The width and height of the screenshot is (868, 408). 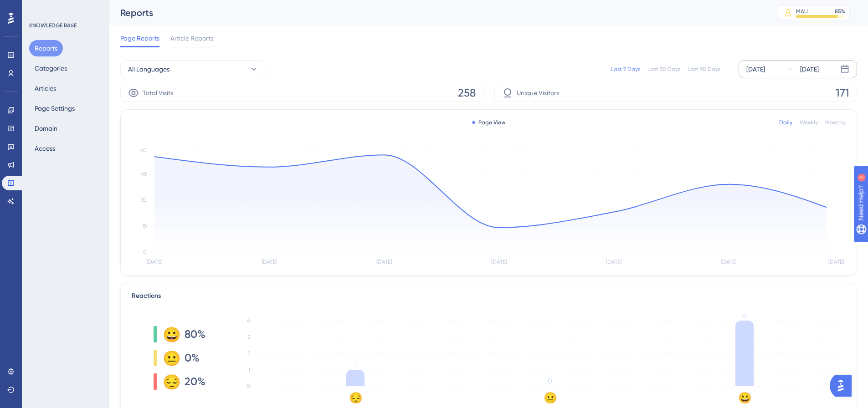 What do you see at coordinates (45, 148) in the screenshot?
I see `button: Access` at bounding box center [45, 148].